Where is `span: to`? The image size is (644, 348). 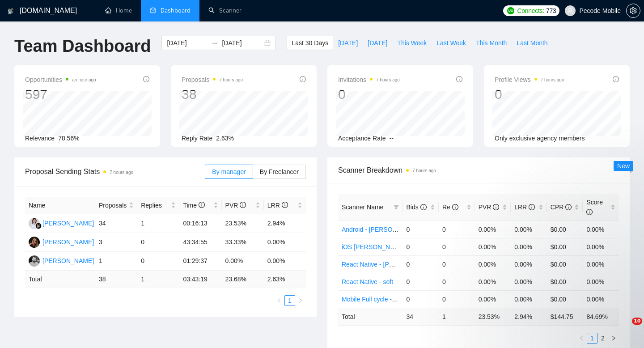 span: to is located at coordinates (214, 43).